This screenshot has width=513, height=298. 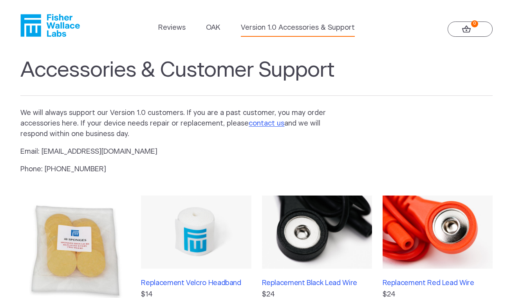 I want to click on a: OAK, so click(x=213, y=28).